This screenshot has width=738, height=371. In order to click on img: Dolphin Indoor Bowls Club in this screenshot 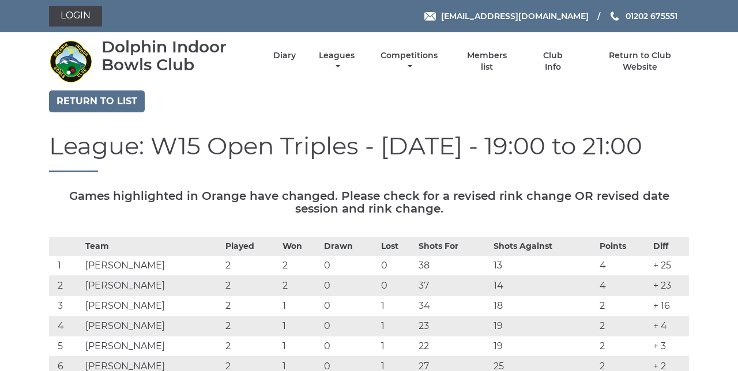, I will do `click(70, 61)`.